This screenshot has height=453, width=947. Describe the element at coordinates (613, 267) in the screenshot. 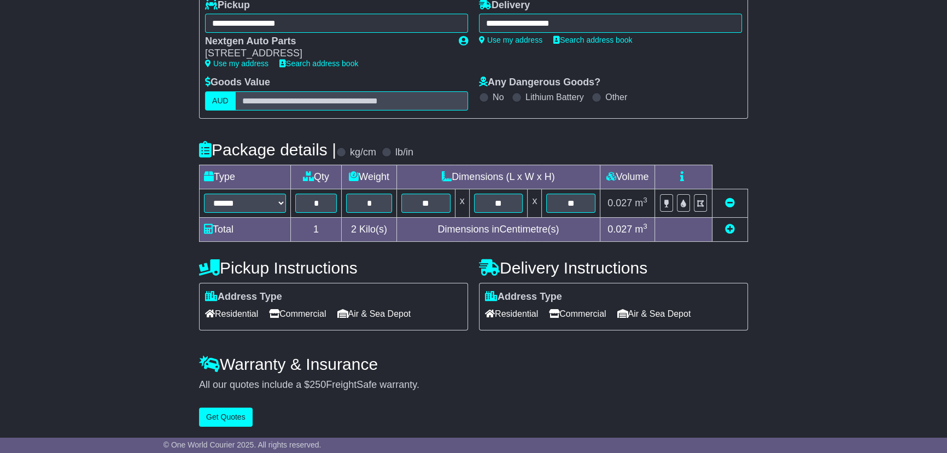

I see `h4: Delivery Instructions` at that location.